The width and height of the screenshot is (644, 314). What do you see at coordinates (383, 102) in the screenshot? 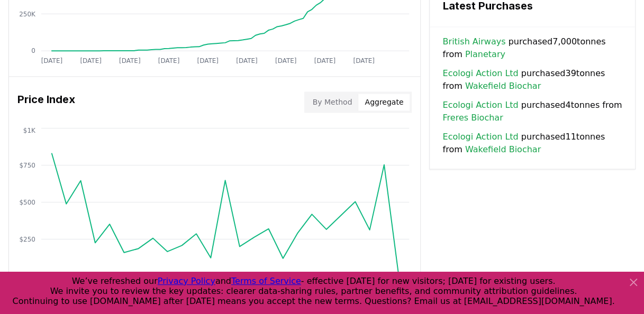
I see `button: Aggregate` at bounding box center [383, 102].